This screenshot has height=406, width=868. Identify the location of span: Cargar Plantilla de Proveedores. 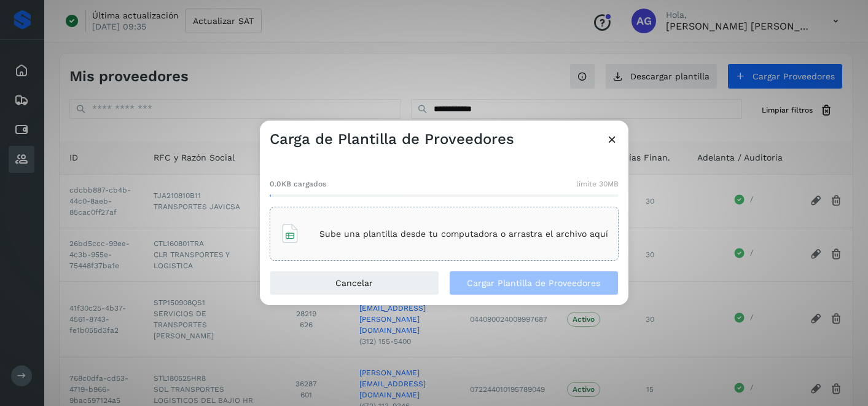
(533, 283).